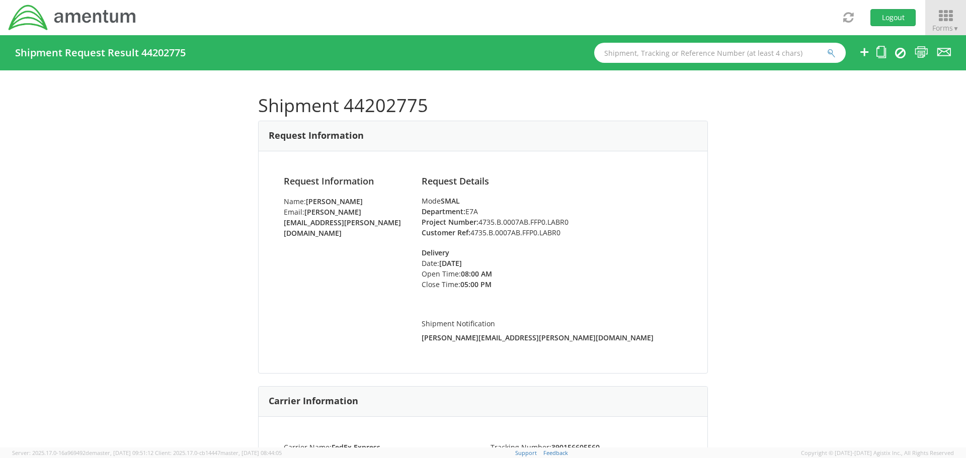 The height and width of the screenshot is (458, 966). I want to click on div: Mode, so click(552, 201).